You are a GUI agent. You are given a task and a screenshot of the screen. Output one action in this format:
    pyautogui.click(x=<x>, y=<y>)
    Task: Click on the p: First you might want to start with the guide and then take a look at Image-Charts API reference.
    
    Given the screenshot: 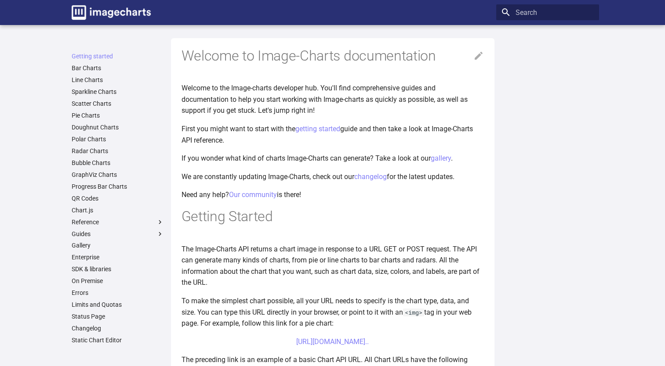 What is the action you would take?
    pyautogui.click(x=332, y=134)
    